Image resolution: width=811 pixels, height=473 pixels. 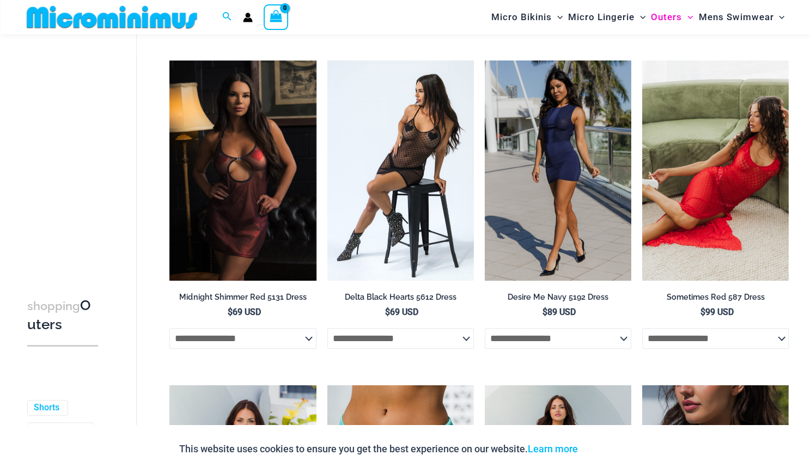 I want to click on button: Accept, so click(x=609, y=449).